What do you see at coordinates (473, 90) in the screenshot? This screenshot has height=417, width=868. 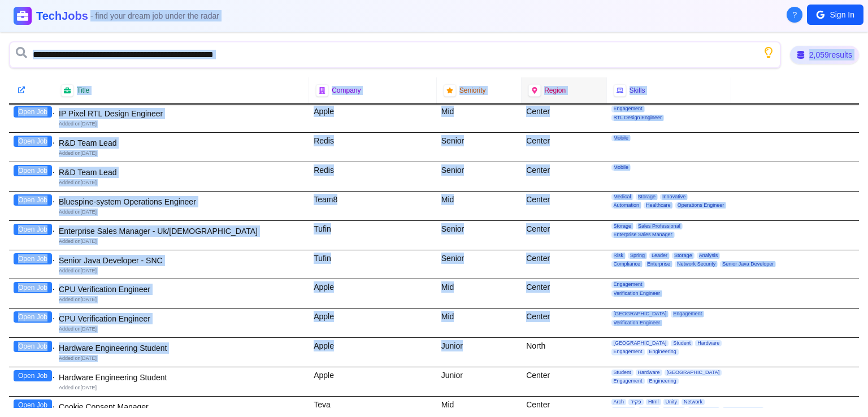 I see `span: Seniority` at bounding box center [473, 90].